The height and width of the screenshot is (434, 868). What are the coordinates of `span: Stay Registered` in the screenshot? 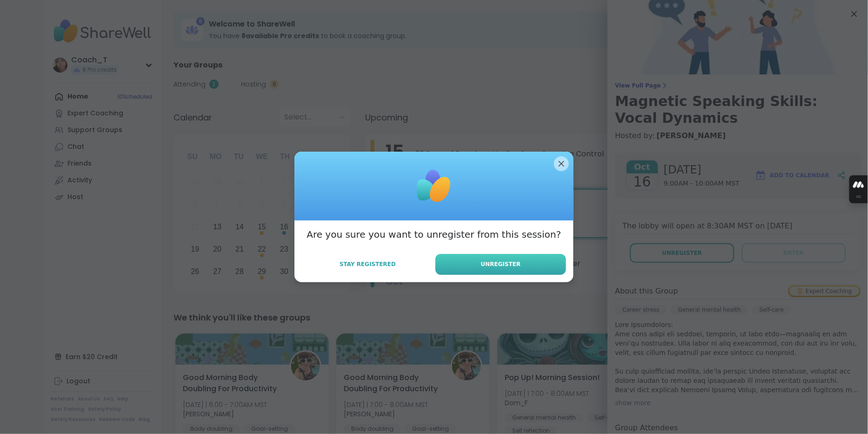 It's located at (368, 264).